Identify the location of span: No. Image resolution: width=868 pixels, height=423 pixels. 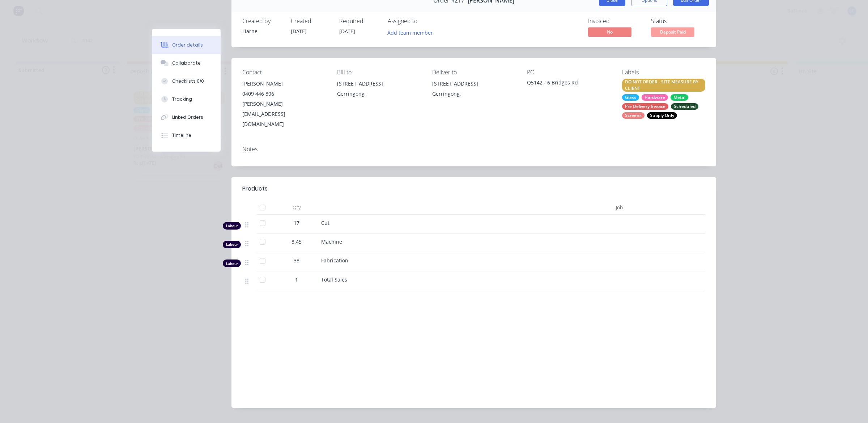
(609, 32).